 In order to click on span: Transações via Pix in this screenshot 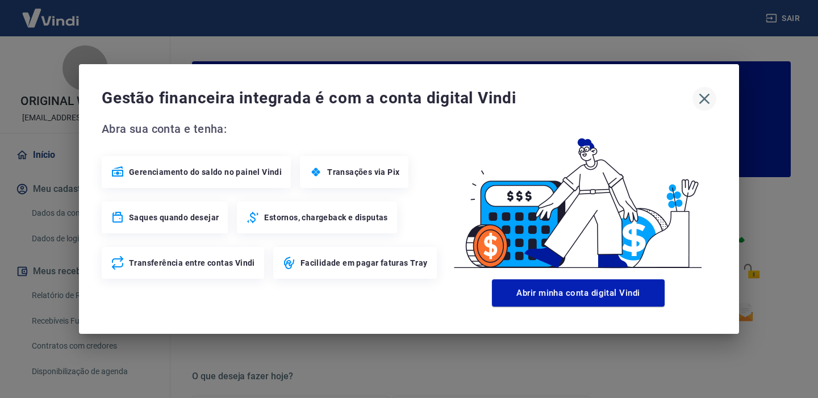, I will do `click(363, 172)`.